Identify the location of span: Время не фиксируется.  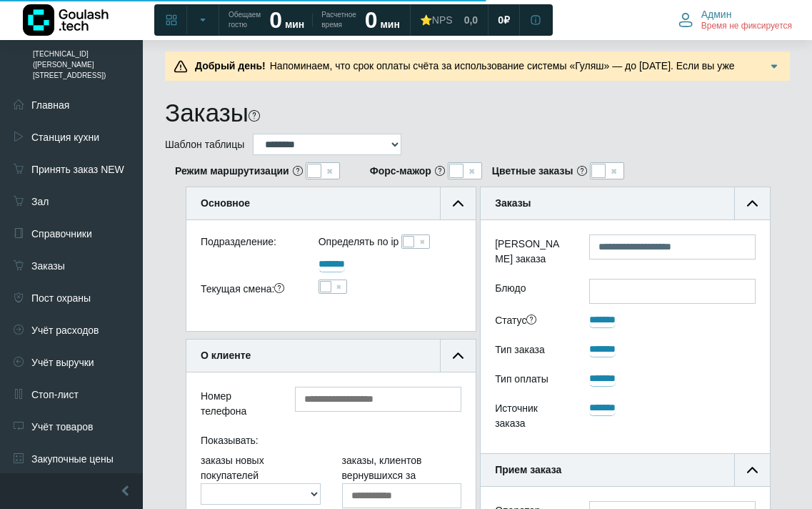
(746, 26).